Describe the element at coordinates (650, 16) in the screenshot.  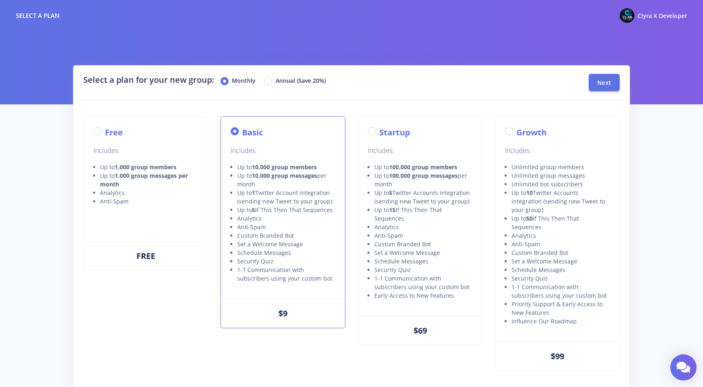
I see `a: @ClyraXdev Photo Clyra X Developer` at that location.